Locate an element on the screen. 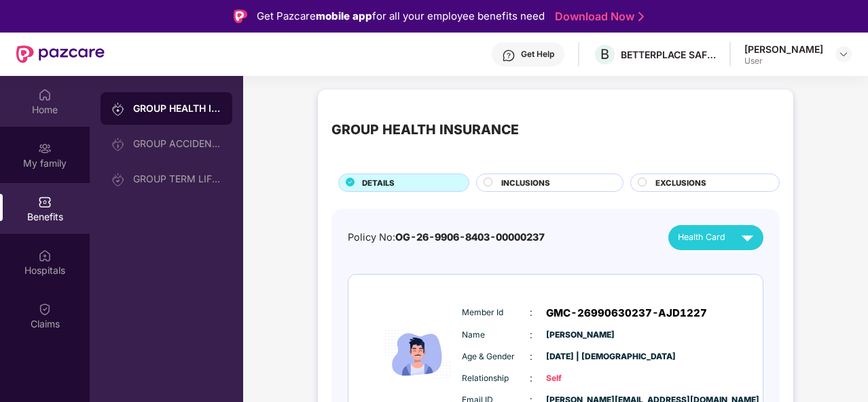 The width and height of the screenshot is (868, 402). span: Health Card is located at coordinates (702, 238).